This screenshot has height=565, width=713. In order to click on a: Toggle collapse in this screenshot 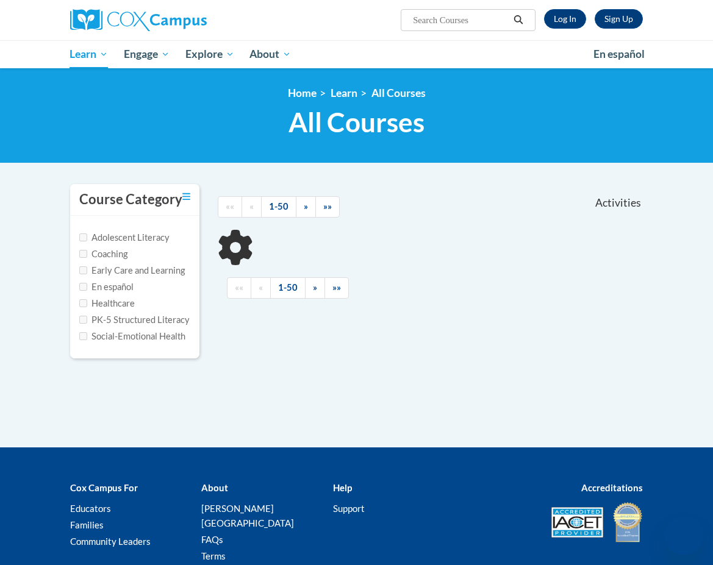, I will do `click(186, 197)`.